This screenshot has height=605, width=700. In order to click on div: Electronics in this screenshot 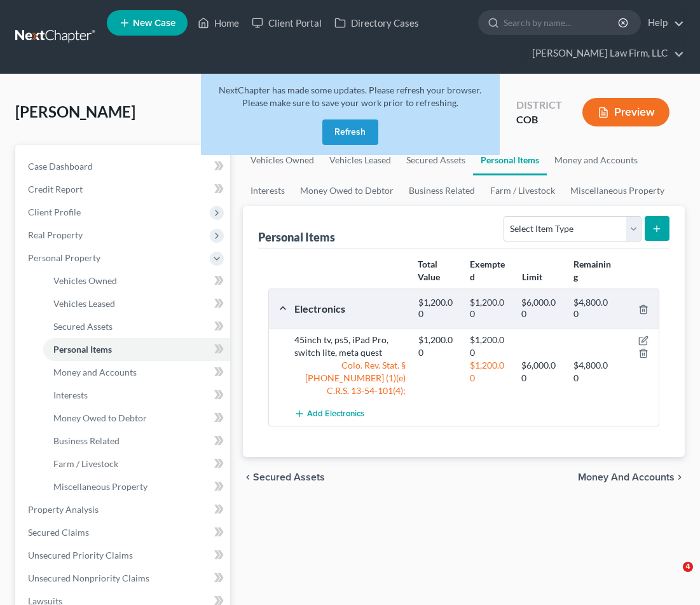, I will do `click(349, 309)`.